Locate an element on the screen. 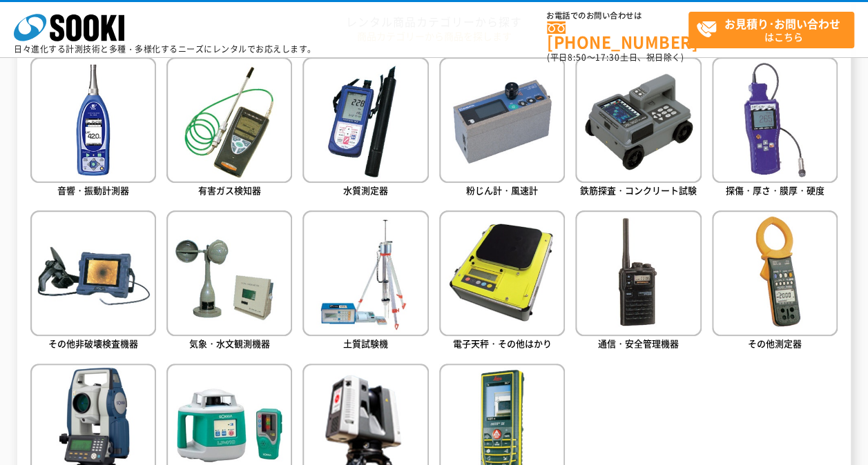 The image size is (868, 465). span: 粉じん計・風速計 is located at coordinates (502, 190).